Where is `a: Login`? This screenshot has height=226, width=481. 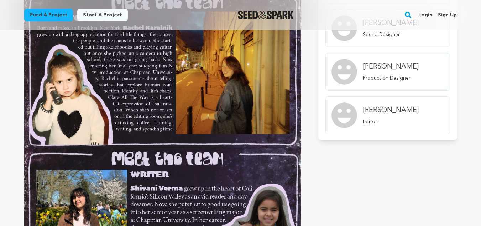
a: Login is located at coordinates (425, 15).